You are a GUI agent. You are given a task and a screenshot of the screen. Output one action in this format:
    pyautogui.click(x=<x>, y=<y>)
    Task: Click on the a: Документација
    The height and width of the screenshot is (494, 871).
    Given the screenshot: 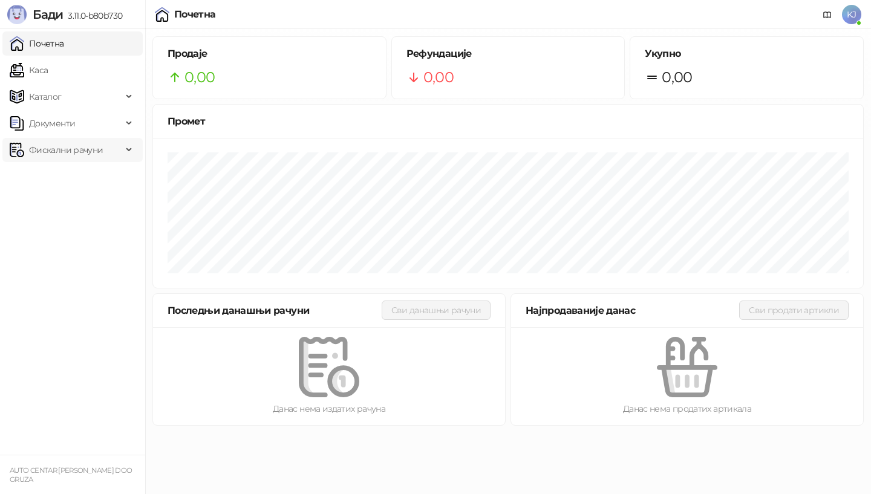 What is the action you would take?
    pyautogui.click(x=827, y=15)
    